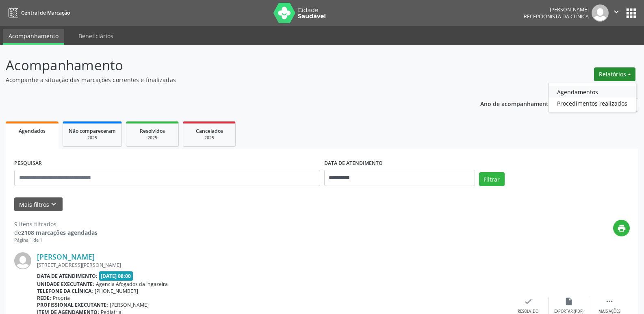 This screenshot has width=644, height=314. What do you see at coordinates (227, 65) in the screenshot?
I see `p: Acompanhamento` at bounding box center [227, 65].